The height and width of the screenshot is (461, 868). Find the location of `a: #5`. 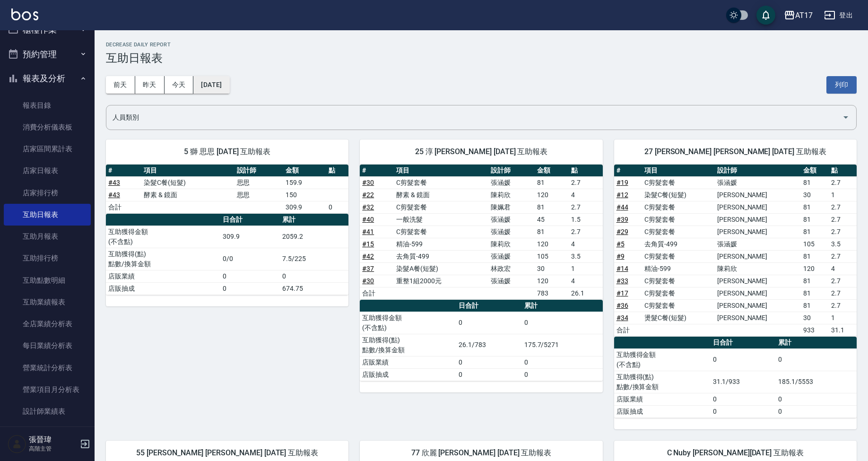

a: #5 is located at coordinates (620, 244).